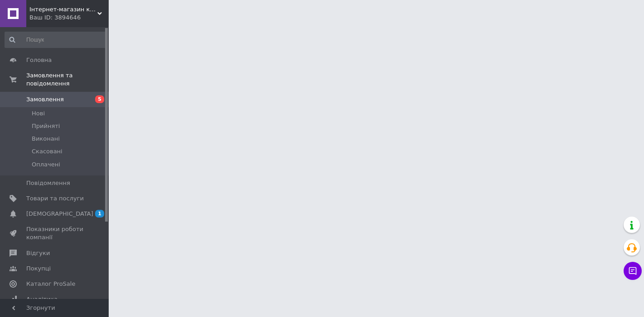 This screenshot has width=644, height=317. I want to click on span: Оплачені, so click(46, 165).